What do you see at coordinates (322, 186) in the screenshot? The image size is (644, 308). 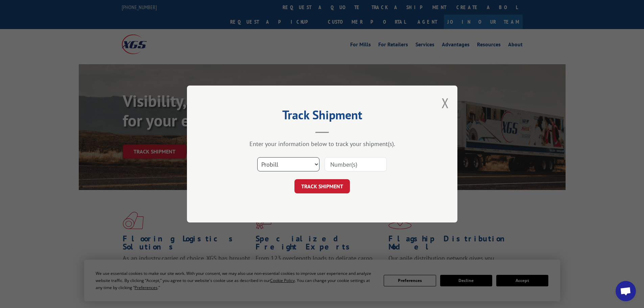 I see `button: TRACK SHIPMENT` at bounding box center [322, 186].